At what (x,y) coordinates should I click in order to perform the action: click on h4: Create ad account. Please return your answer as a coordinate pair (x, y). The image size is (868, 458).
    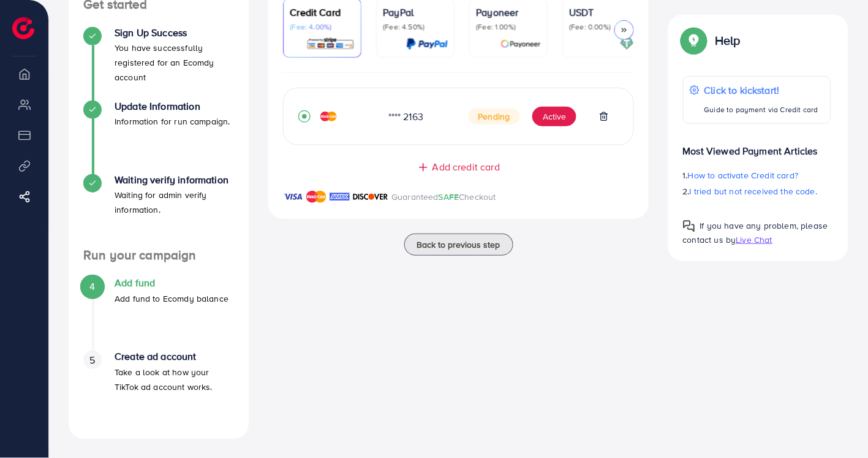
    Looking at the image, I should click on (174, 356).